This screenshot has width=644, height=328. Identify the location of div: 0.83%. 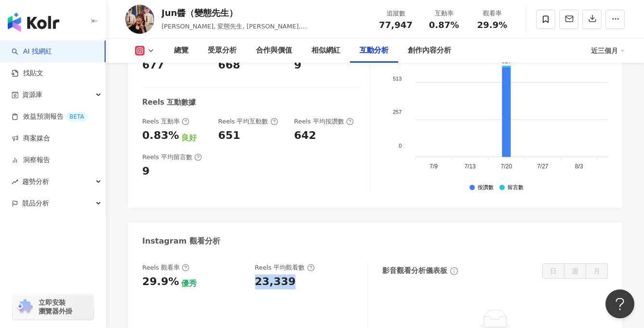
(160, 135).